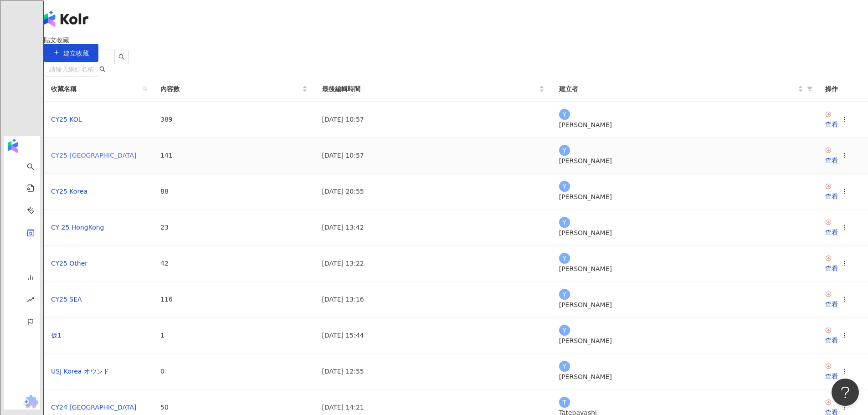  What do you see at coordinates (56, 335) in the screenshot?
I see `a: 仮1` at bounding box center [56, 335].